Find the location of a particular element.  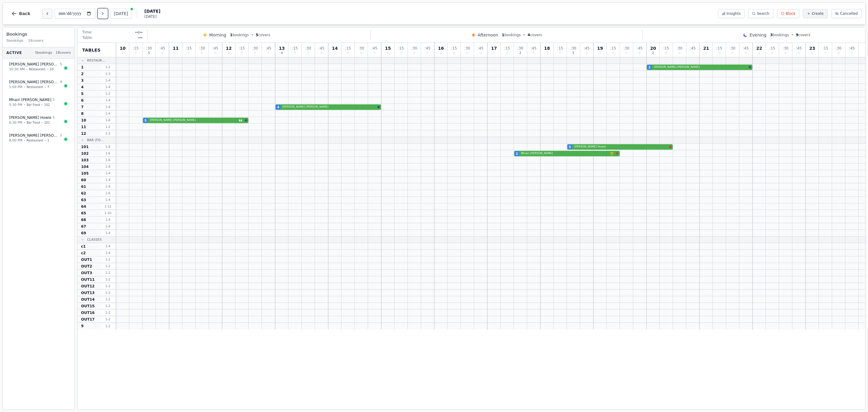

span: 20 is located at coordinates (653, 48).